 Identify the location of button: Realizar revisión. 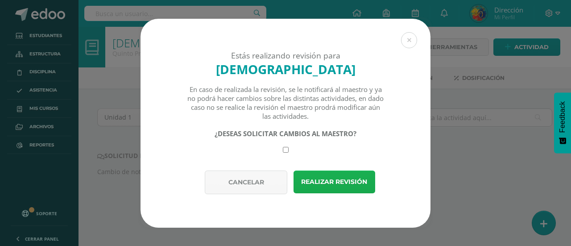
(334, 182).